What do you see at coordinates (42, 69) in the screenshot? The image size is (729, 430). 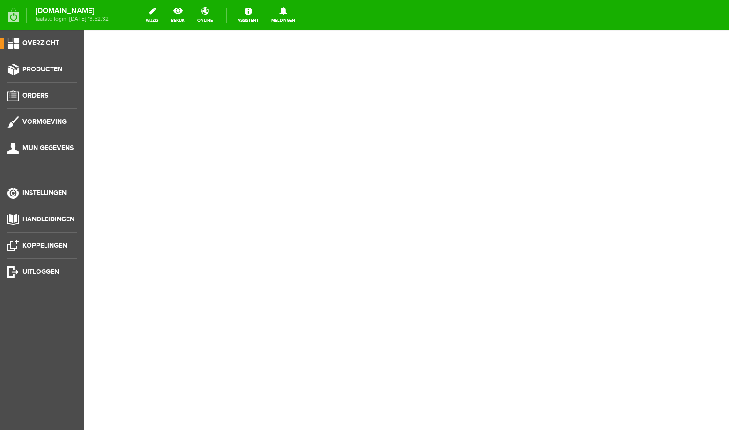 I see `span: Producten` at bounding box center [42, 69].